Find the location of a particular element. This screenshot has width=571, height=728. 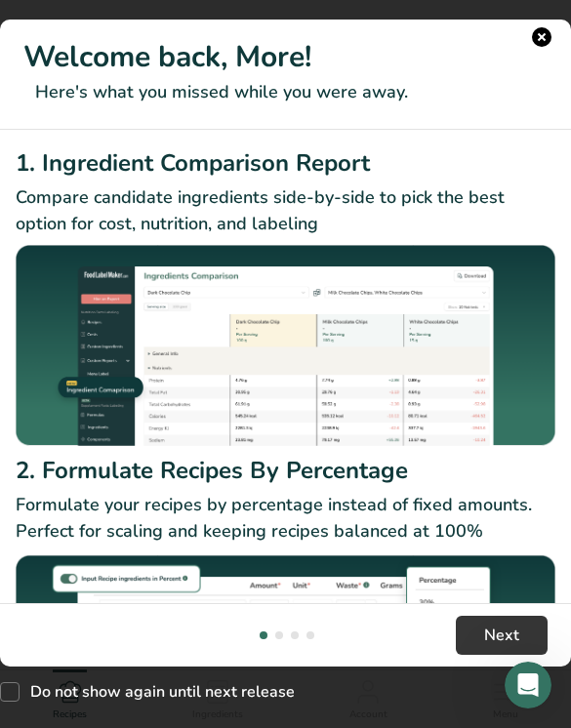

h2: 1. Ingredient Comparison Report is located at coordinates (285, 163).